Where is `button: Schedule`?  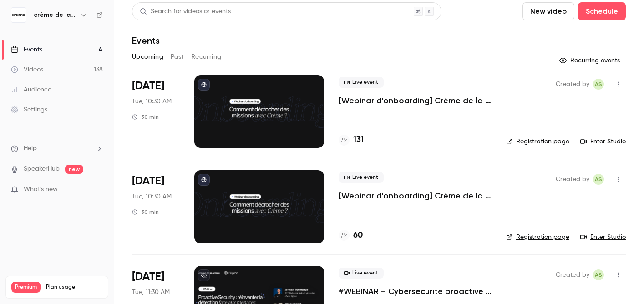
button: Schedule is located at coordinates (602, 11).